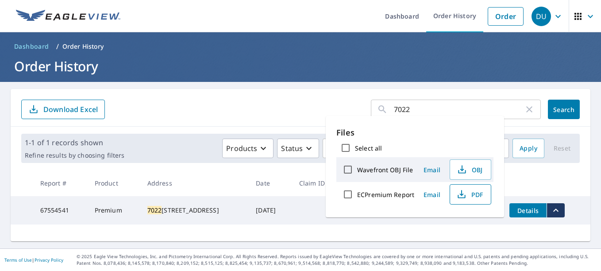  What do you see at coordinates (541, 16) in the screenshot?
I see `div: DU` at bounding box center [541, 16].